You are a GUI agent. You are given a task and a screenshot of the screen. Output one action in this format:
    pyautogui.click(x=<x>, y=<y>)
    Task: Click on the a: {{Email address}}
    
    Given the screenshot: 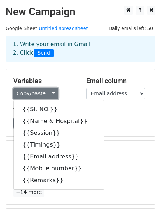 What is the action you would take?
    pyautogui.click(x=59, y=157)
    